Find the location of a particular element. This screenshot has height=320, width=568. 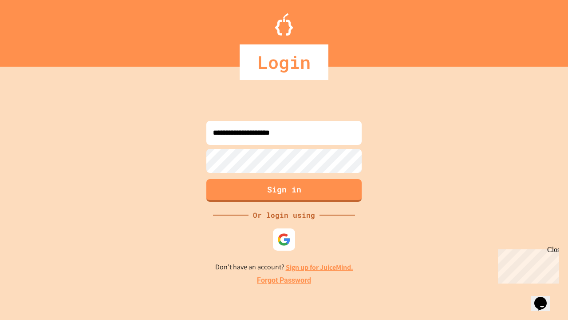

div: Chat with us now!Close is located at coordinates (32, 30).